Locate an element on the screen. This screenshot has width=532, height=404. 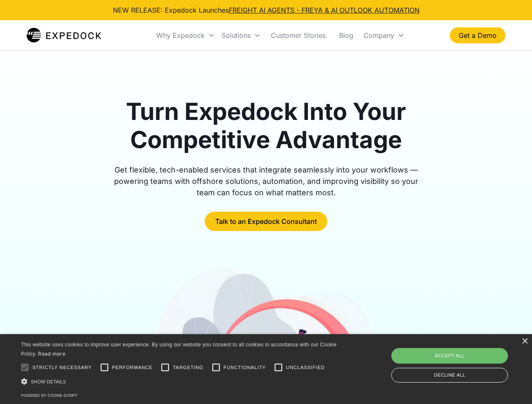
a: Read more is located at coordinates (51, 354).